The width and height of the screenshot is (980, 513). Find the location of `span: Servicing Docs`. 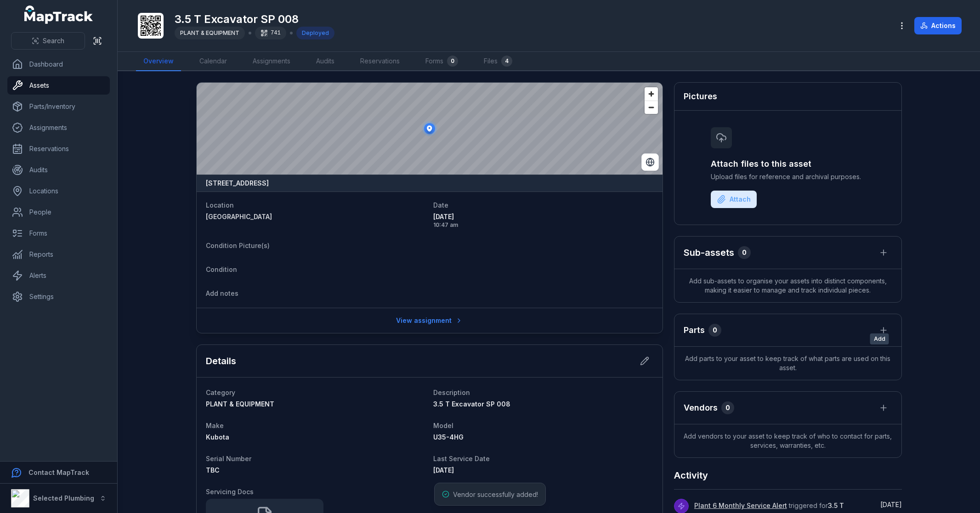

span: Servicing Docs is located at coordinates (230, 491).